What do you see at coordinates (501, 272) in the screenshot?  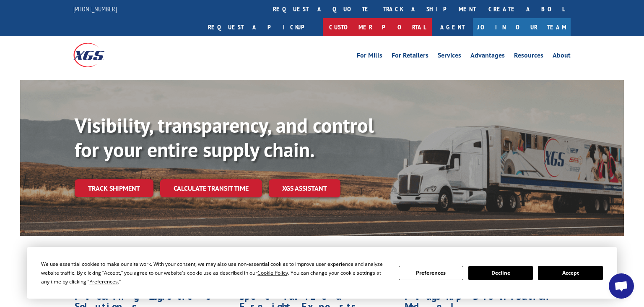 I see `button: Decline` at bounding box center [501, 272].